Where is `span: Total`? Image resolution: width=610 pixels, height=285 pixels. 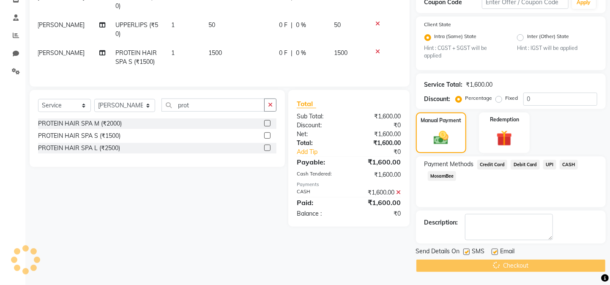 span: Total is located at coordinates (306, 104).